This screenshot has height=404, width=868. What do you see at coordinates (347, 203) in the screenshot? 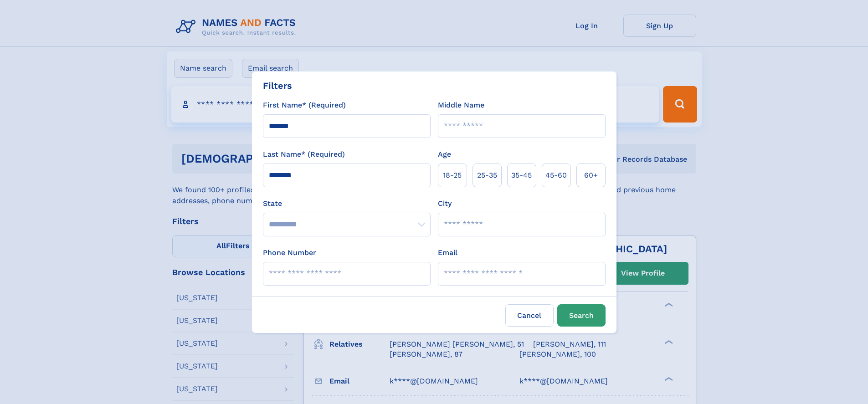
I see `label: State` at bounding box center [347, 203].